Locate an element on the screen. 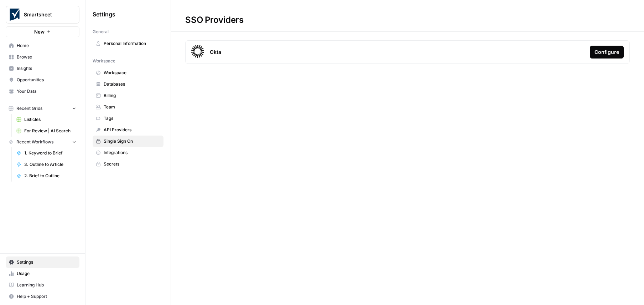  button: Configure is located at coordinates (607, 52).